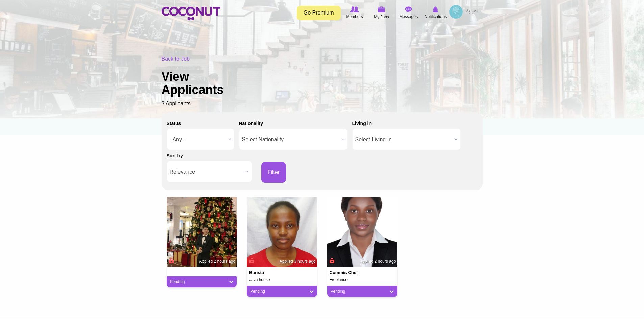  Describe the element at coordinates (435, 10) in the screenshot. I see `img: Notifications` at that location.